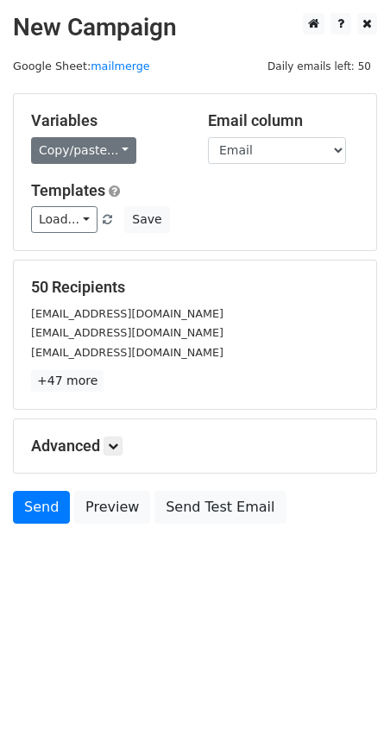 Image resolution: width=390 pixels, height=729 pixels. I want to click on a: +47 more, so click(67, 381).